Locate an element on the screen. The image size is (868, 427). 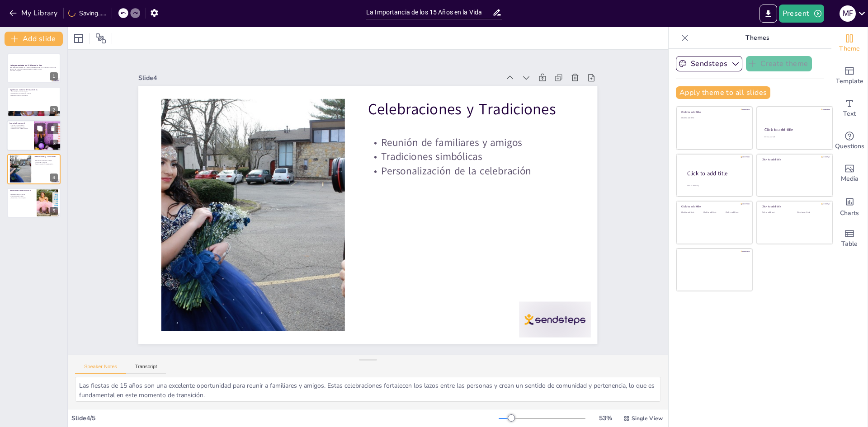
p: Importancia del apoyo is located at coordinates (22, 196).